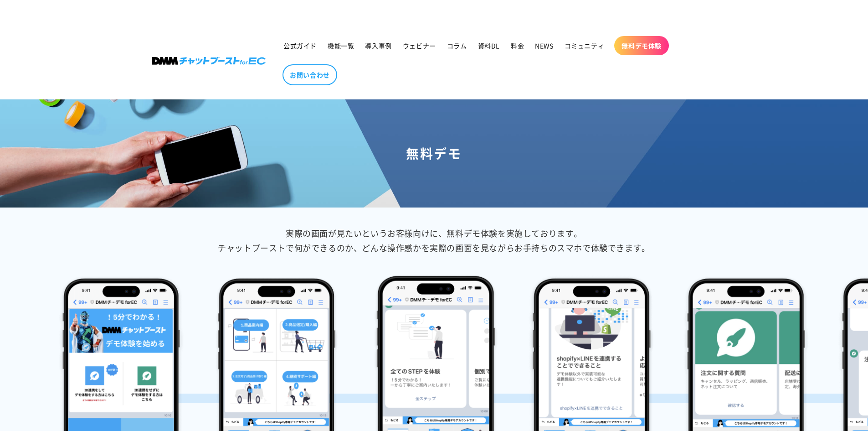 This screenshot has height=431, width=868. I want to click on a: 機能一覧, so click(341, 46).